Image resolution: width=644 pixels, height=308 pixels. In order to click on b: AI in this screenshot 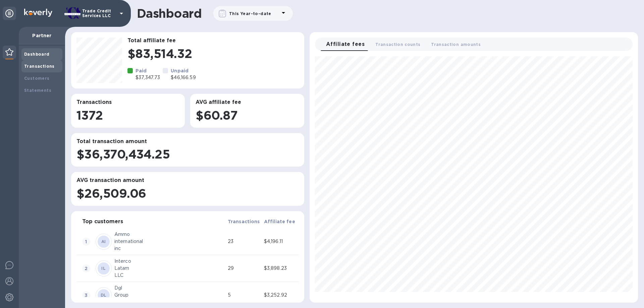, I will do `click(104, 241)`.